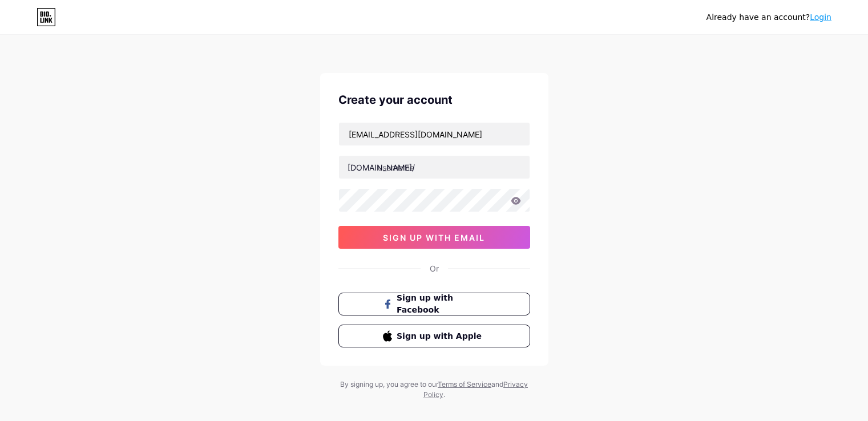 The image size is (868, 421). What do you see at coordinates (434, 389) in the screenshot?
I see `div: By signing up, you agree to our and .` at bounding box center [434, 389].